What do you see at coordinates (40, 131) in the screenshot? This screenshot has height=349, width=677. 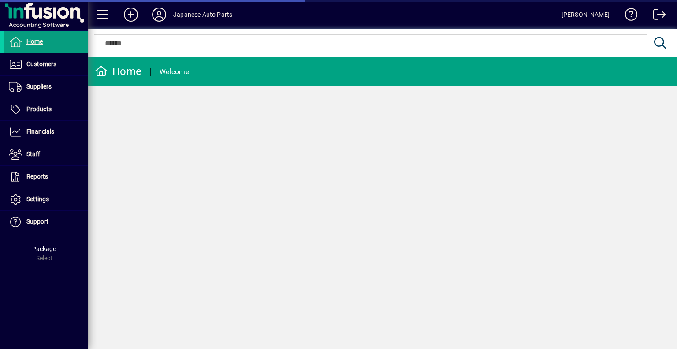 I see `span: Financials` at bounding box center [40, 131].